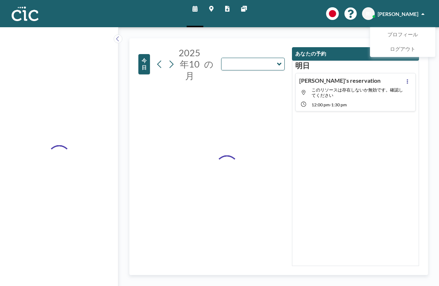 The image size is (439, 286). What do you see at coordinates (320, 104) in the screenshot?
I see `span: 12:00 PM` at bounding box center [320, 104].